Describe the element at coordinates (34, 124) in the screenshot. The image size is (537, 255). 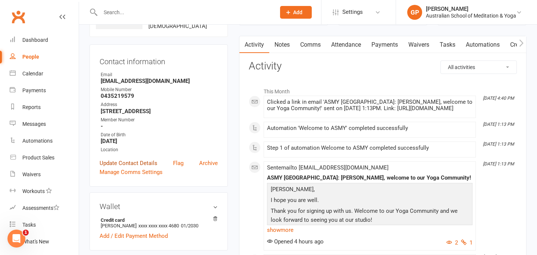
I see `div: Messages` at that location.